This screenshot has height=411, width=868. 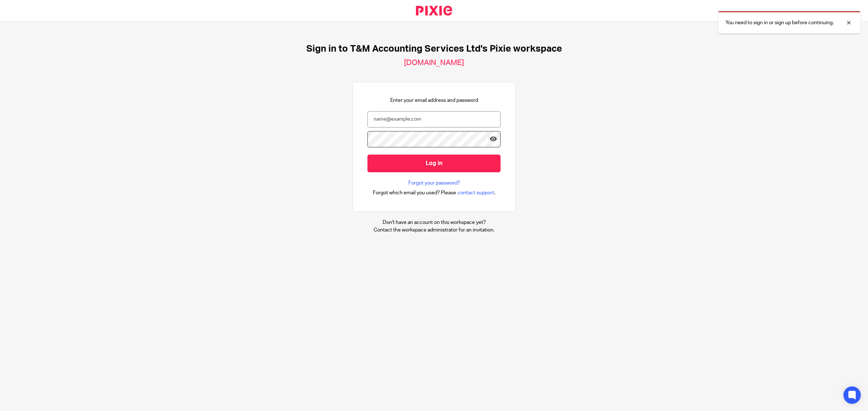 What do you see at coordinates (779, 23) in the screenshot?
I see `p: You need to sign in or sign up before continuing.` at bounding box center [779, 23].